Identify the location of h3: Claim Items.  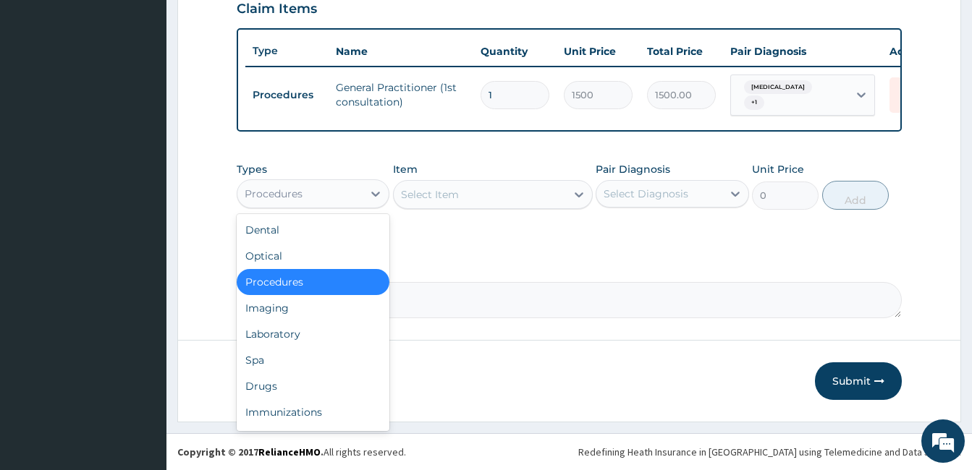
(276, 9).